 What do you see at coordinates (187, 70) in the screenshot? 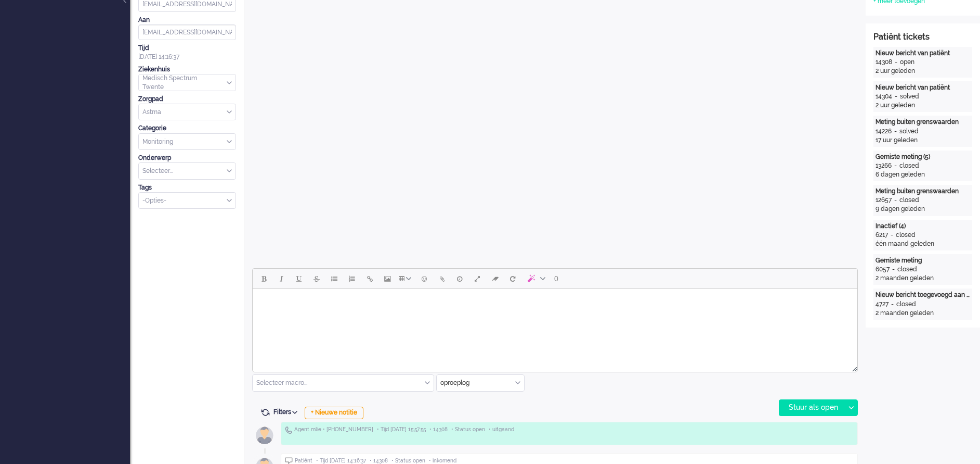
I see `div: Ziekenhuis` at bounding box center [187, 70].